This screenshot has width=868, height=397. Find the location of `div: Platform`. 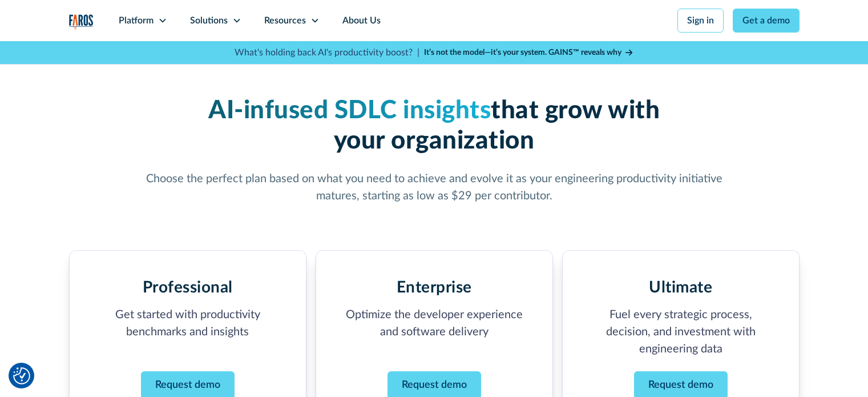

div: Platform is located at coordinates (136, 21).